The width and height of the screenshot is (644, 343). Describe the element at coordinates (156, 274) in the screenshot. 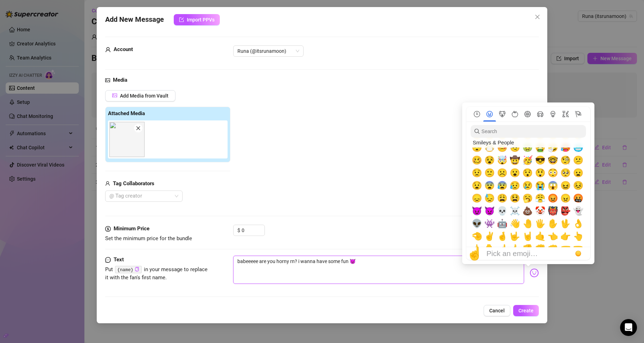

I see `span: Put in your message to replace it with the fan's first name.` at that location.